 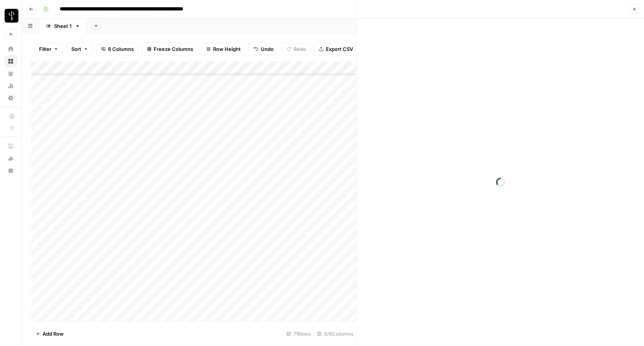 I want to click on span: Export CSV, so click(x=339, y=49).